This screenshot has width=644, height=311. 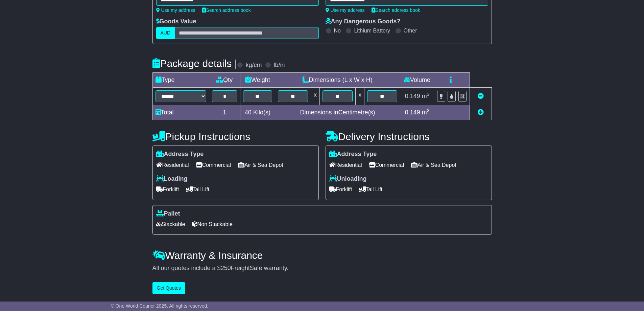 I want to click on h4: Warranty & Insurance, so click(x=322, y=255).